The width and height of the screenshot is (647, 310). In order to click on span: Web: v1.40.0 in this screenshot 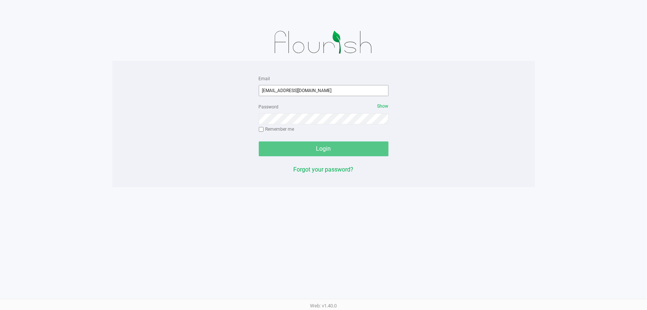, I will do `click(324, 305)`.